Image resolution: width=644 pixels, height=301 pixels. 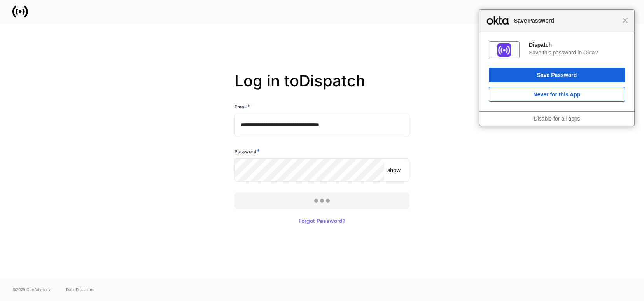 What do you see at coordinates (577, 52) in the screenshot?
I see `div: Save this password in Okta?` at bounding box center [577, 52].